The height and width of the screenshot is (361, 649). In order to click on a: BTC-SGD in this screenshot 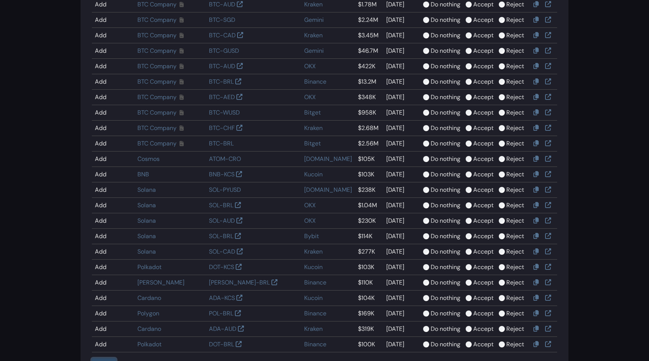, I will do `click(222, 20)`.